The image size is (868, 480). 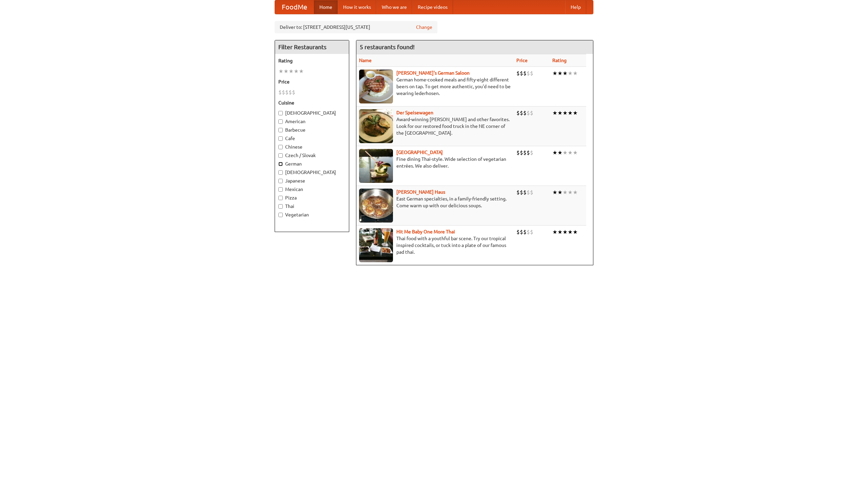 I want to click on input: German, so click(x=281, y=164).